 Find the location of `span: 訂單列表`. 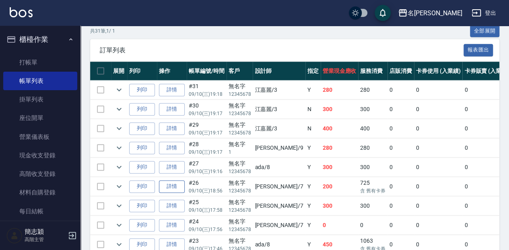

span: 訂單列表 is located at coordinates (282, 50).